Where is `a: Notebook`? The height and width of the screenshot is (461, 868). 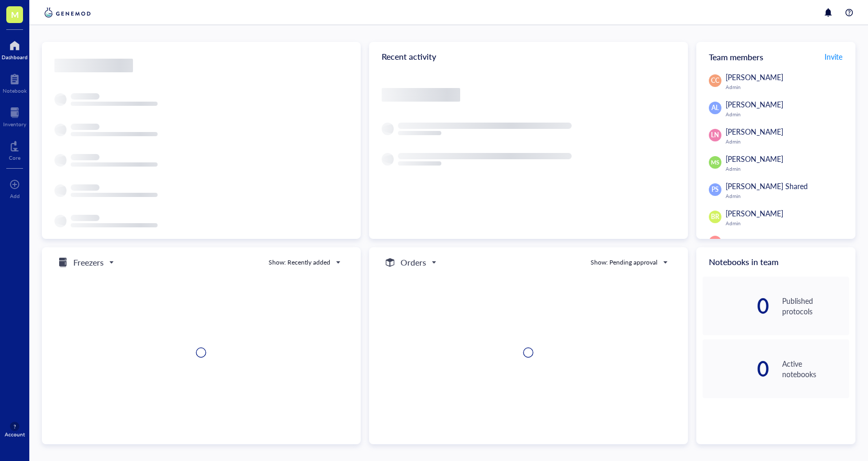
a: Notebook is located at coordinates (15, 82).